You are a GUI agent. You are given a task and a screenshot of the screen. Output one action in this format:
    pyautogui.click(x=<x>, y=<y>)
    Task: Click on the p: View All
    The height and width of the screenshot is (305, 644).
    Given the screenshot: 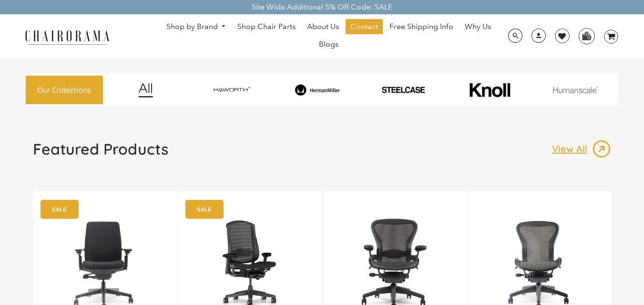 What is the action you would take?
    pyautogui.click(x=572, y=149)
    